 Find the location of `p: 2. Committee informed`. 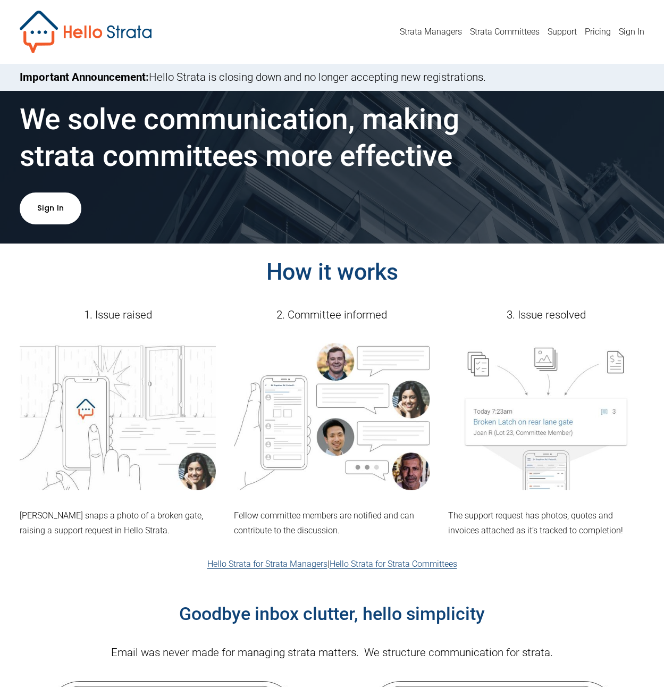

p: 2. Committee informed is located at coordinates (332, 315).